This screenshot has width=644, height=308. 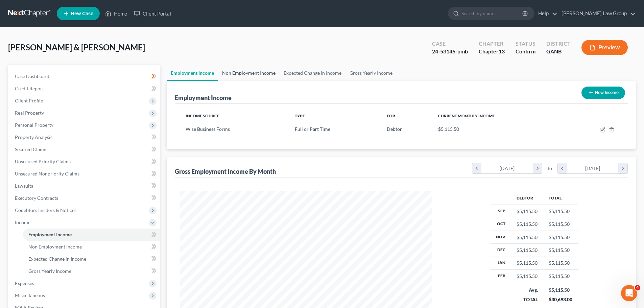 I want to click on div: Gross Employment Income By Month, so click(x=225, y=172).